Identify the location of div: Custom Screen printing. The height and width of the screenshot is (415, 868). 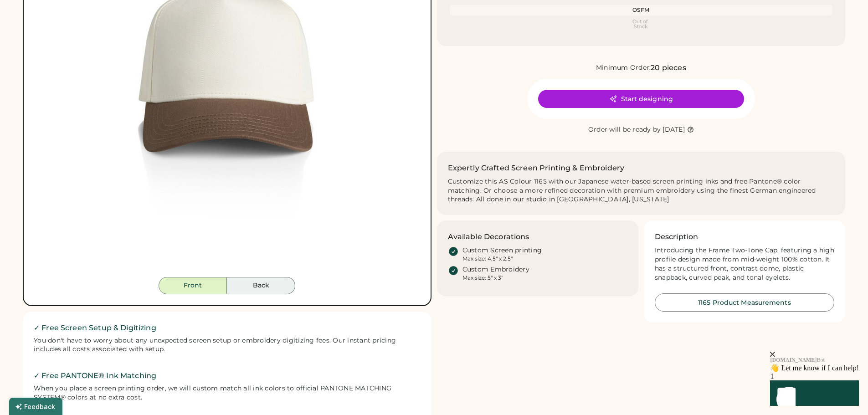
(502, 250).